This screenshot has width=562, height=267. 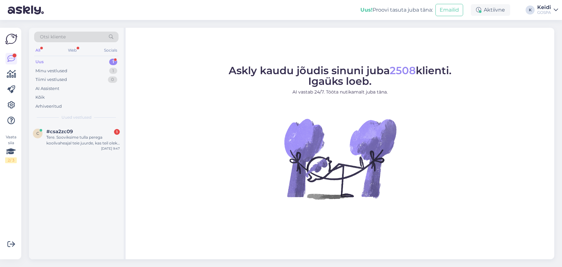 I want to click on div: AI Assistent, so click(x=47, y=89).